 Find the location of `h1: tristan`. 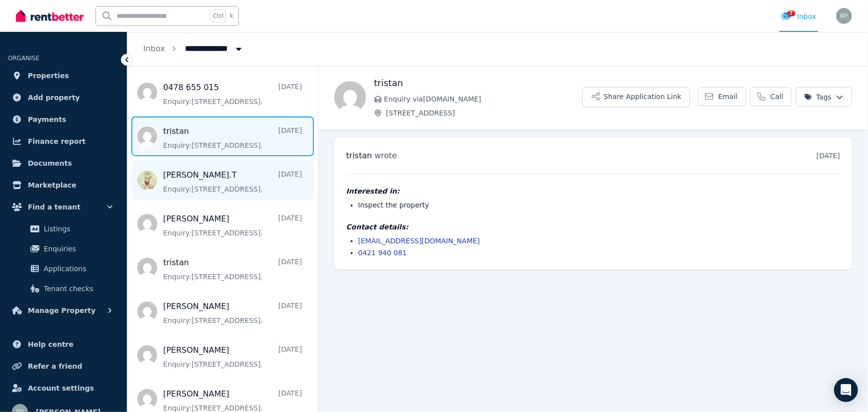

h1: tristan is located at coordinates (478, 83).